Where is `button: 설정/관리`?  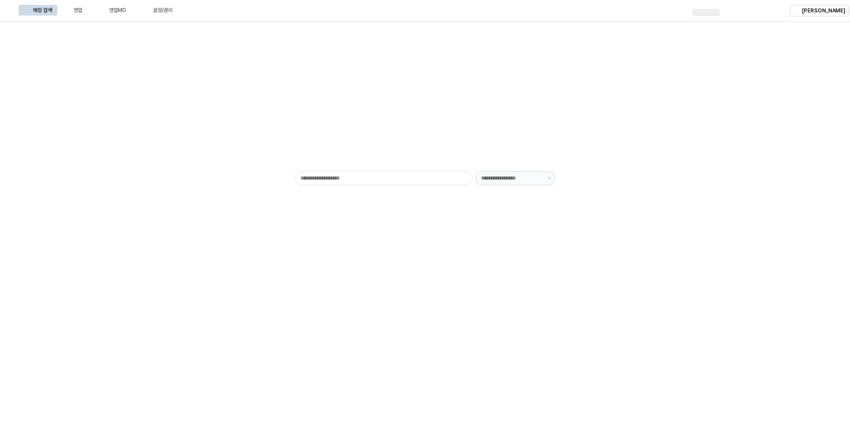 button: 설정/관리 is located at coordinates (158, 10).